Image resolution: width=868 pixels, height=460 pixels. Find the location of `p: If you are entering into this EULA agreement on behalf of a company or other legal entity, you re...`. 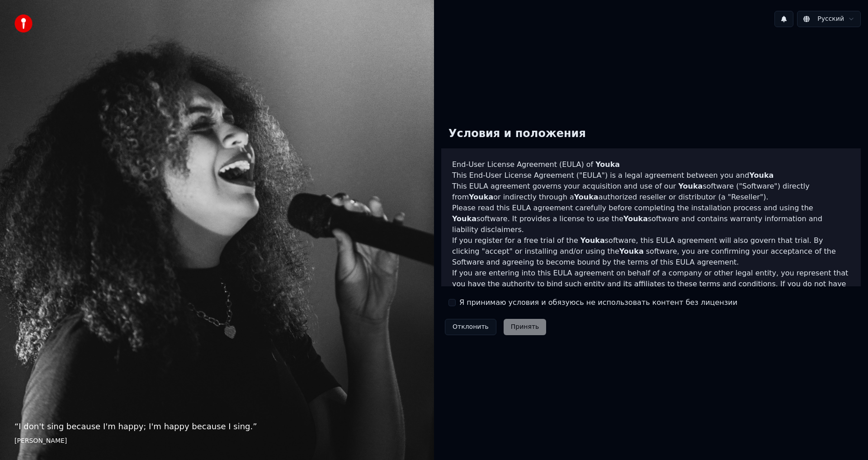

p: If you are entering into this EULA agreement on behalf of a company or other legal entity, you re... is located at coordinates (651, 289).